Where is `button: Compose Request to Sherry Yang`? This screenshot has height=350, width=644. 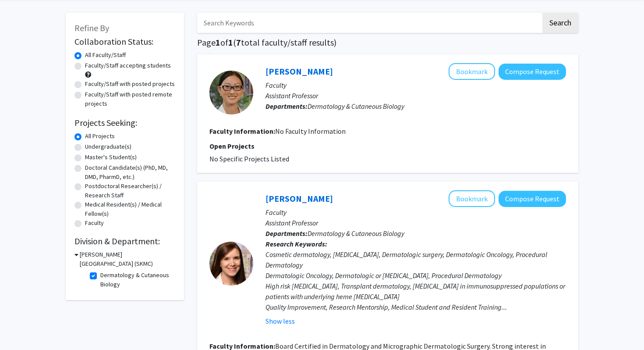
button: Compose Request to Sherry Yang is located at coordinates (532, 72).